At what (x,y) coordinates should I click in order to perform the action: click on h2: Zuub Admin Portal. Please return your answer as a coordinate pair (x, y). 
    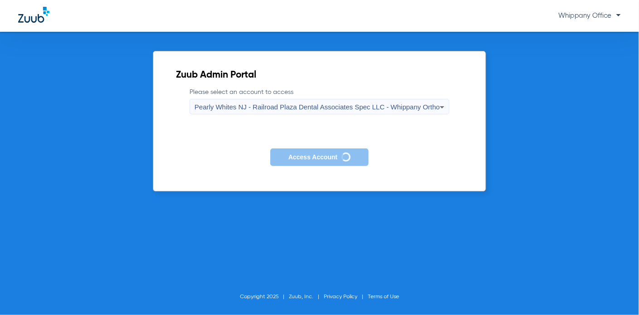
    Looking at the image, I should click on (319, 75).